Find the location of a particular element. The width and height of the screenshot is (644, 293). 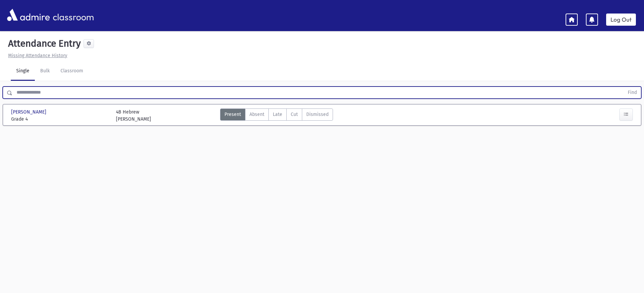

h5: Attendance Entry is located at coordinates (43, 44).